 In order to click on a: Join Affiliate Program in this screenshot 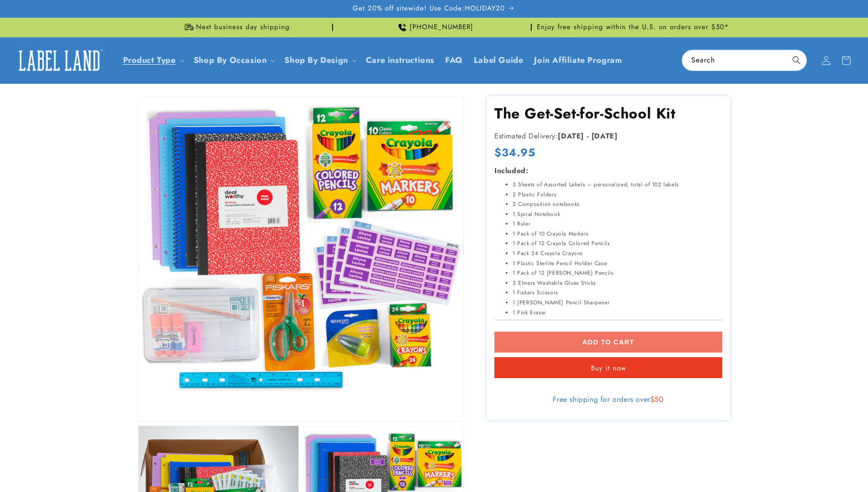, I will do `click(578, 60)`.